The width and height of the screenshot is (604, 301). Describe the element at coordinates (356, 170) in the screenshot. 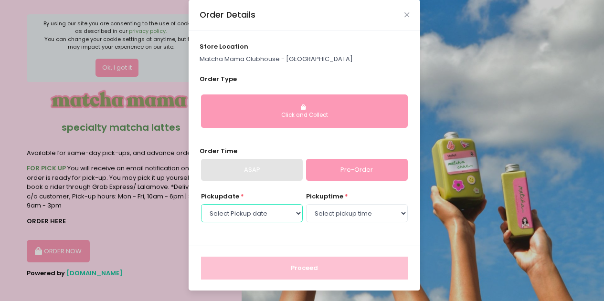

I see `a: Pre-Order` at that location.